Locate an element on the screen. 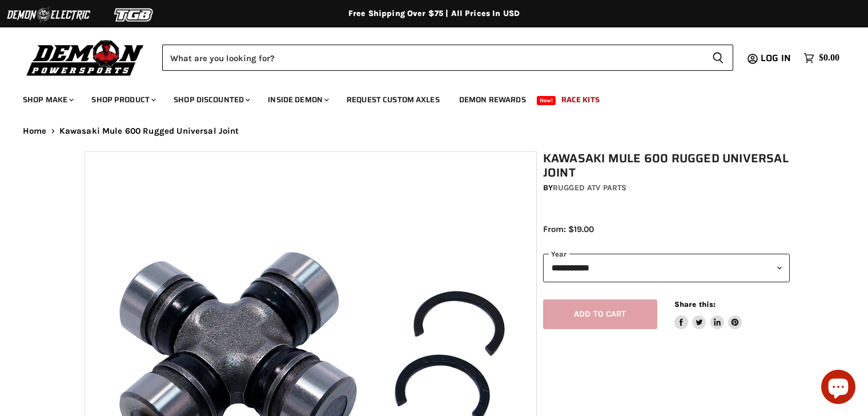  span: Kawasaki Mule 600 Rugged Universal Joint is located at coordinates (149, 131).